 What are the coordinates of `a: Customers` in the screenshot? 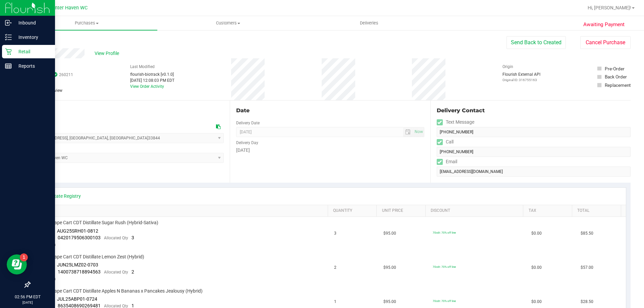 It's located at (228, 23).